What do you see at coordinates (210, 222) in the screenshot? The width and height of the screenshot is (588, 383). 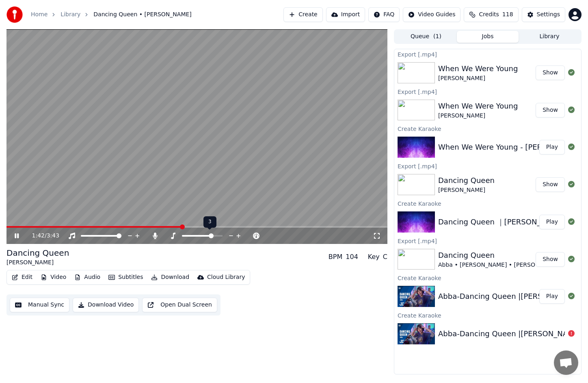 I see `div: 3` at bounding box center [210, 222].